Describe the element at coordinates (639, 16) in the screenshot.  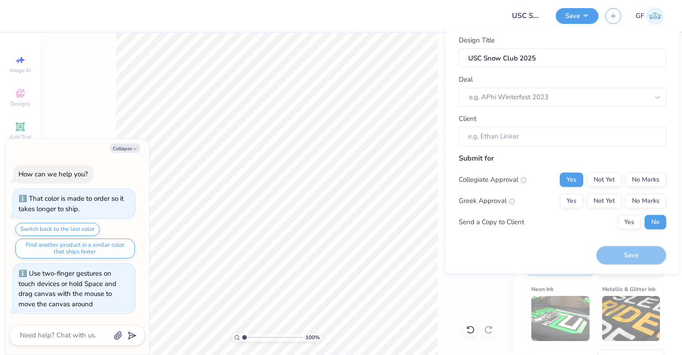
I see `span: GF` at that location.